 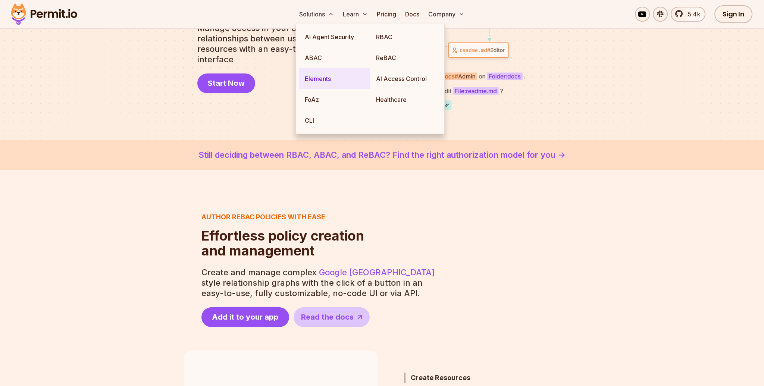 I want to click on a: Pricing, so click(x=387, y=14).